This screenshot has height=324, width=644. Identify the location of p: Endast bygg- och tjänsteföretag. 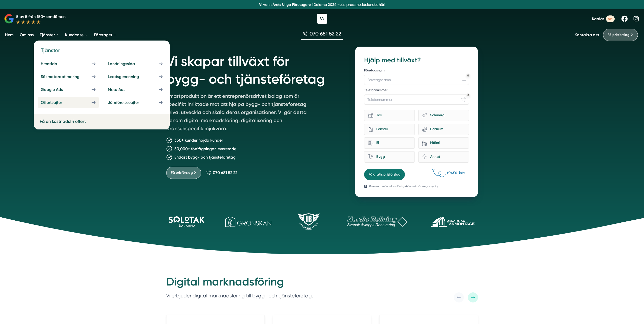
(205, 157).